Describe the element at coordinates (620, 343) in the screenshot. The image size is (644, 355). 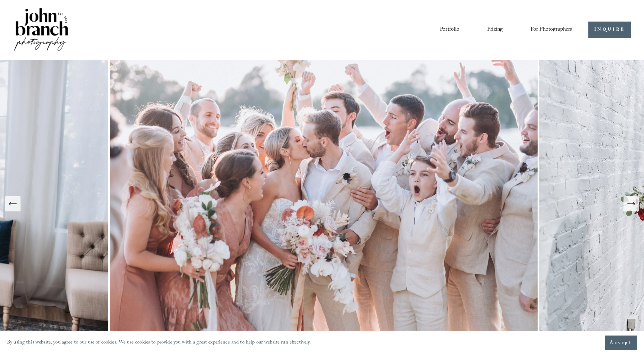
I see `button: Accept` at that location.